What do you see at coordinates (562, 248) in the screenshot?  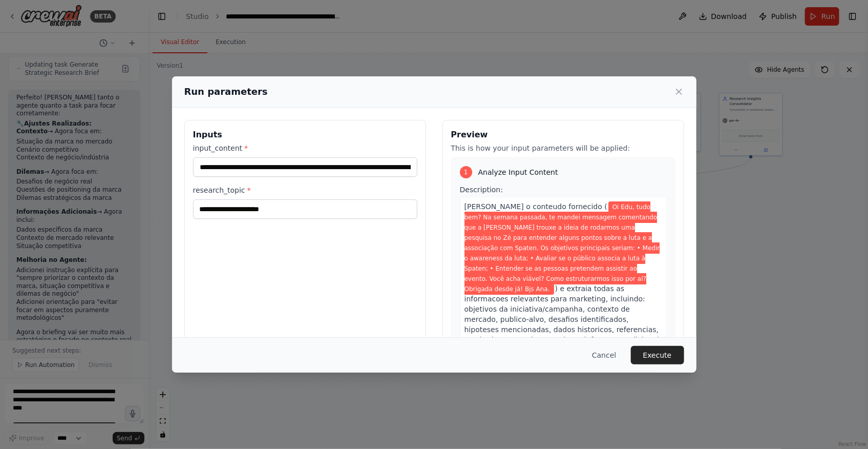 I see `span: Variable: input_content` at bounding box center [562, 248].